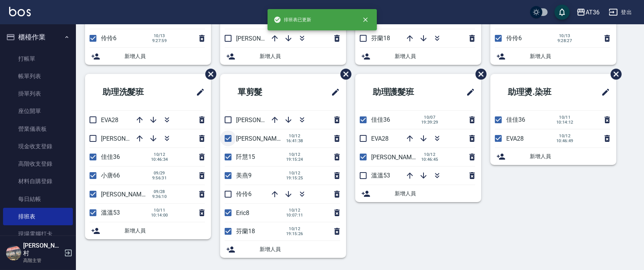 The image size is (644, 270). Describe the element at coordinates (294, 215) in the screenshot. I see `span: 10:07:11` at that location.